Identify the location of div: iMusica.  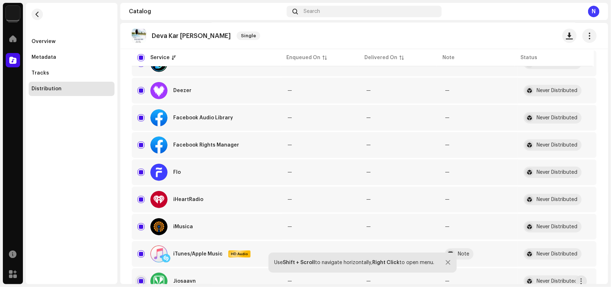
(183, 227).